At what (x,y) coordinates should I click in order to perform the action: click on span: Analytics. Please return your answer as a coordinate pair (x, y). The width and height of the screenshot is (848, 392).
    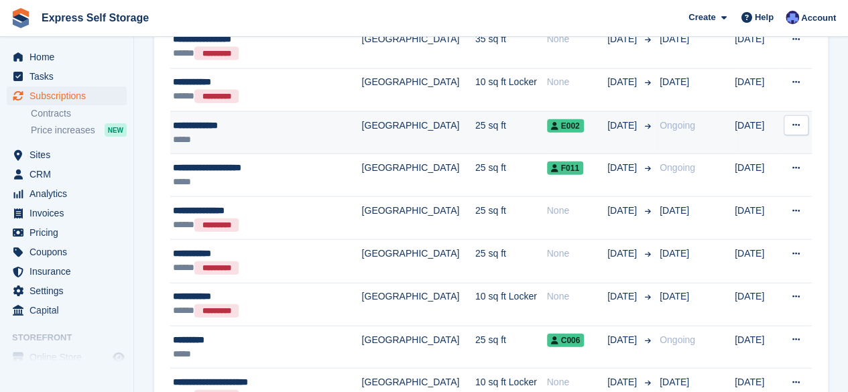
    Looking at the image, I should click on (70, 194).